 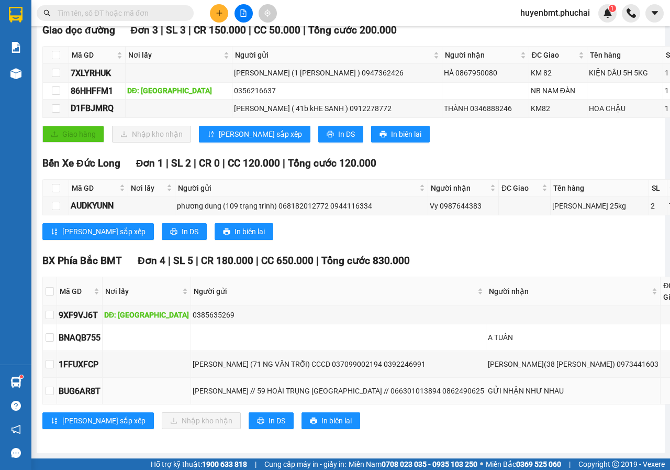 I want to click on td: 1FFUXFCP, so click(x=80, y=364).